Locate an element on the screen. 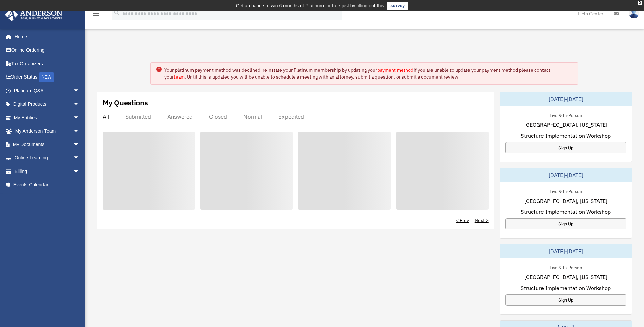 Image resolution: width=644 pixels, height=327 pixels. a: Home is located at coordinates (46, 37).